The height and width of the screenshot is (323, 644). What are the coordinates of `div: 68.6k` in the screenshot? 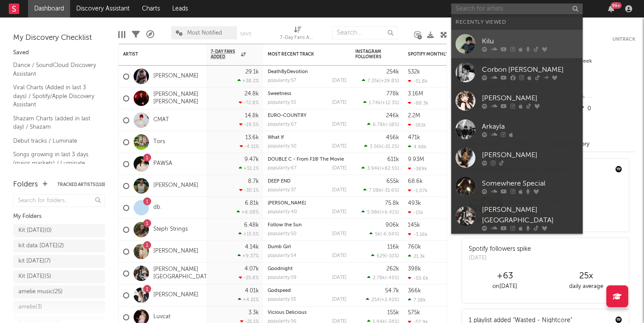 It's located at (415, 181).